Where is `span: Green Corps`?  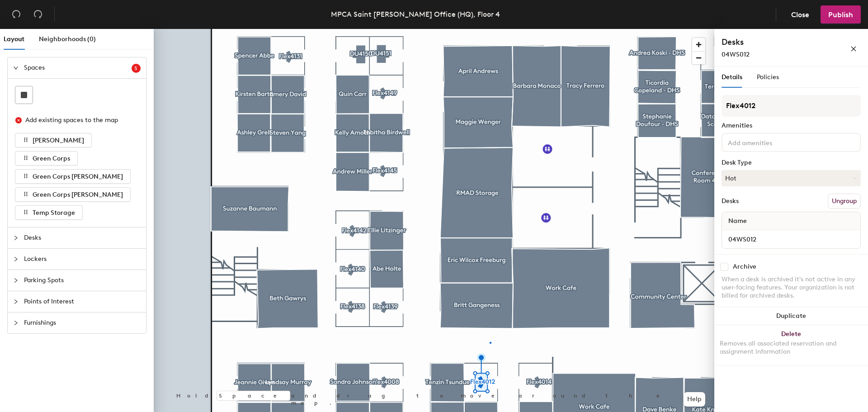
span: Green Corps is located at coordinates (51, 158).